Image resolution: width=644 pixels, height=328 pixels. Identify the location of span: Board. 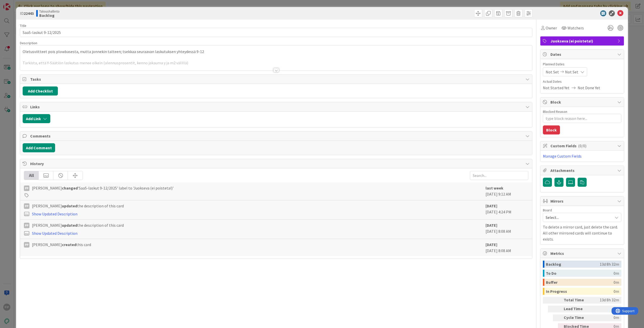
(548, 210).